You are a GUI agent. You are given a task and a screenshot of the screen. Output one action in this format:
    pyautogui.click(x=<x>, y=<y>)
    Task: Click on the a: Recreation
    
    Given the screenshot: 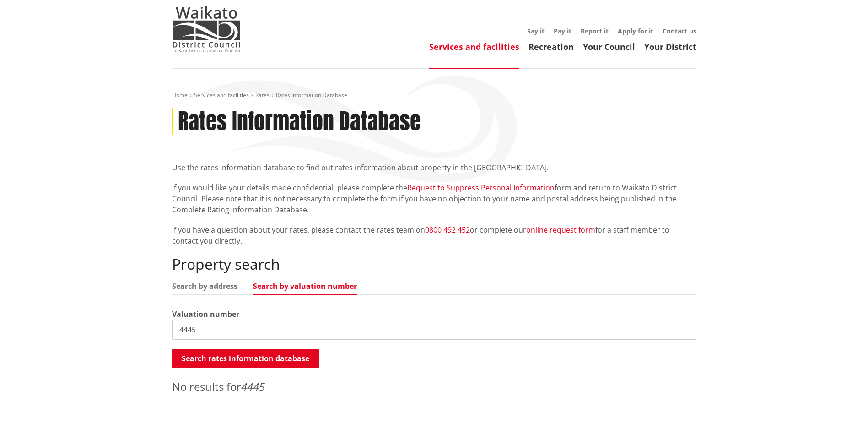 What is the action you would take?
    pyautogui.click(x=551, y=47)
    